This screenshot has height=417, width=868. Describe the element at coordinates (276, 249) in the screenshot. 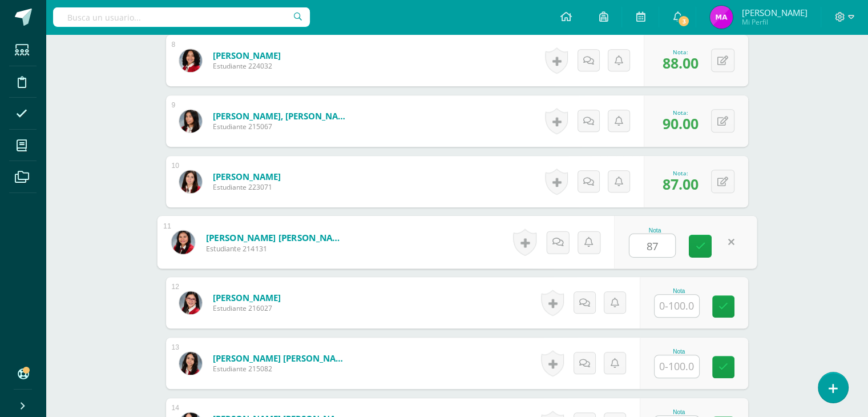

I see `span: Estudiante 214131` at that location.